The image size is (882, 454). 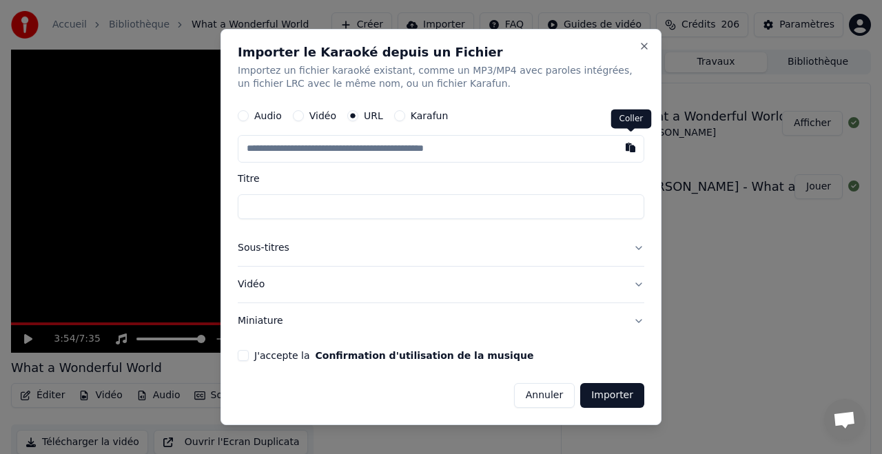 I want to click on button: Importer, so click(x=612, y=395).